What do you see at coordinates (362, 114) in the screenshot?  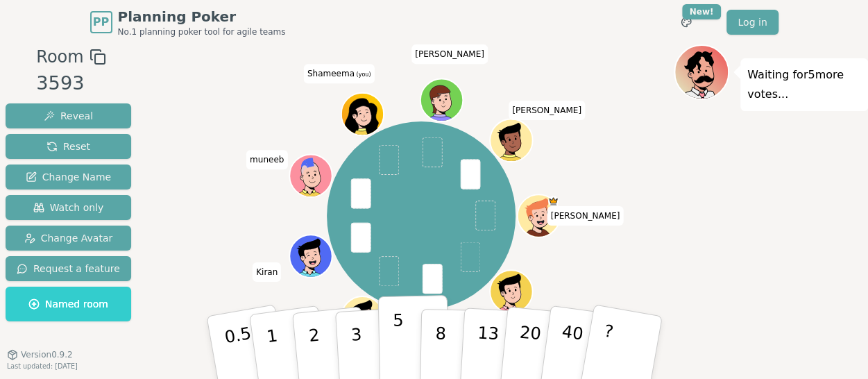 I see `button: Click to change your avatar` at bounding box center [362, 114].